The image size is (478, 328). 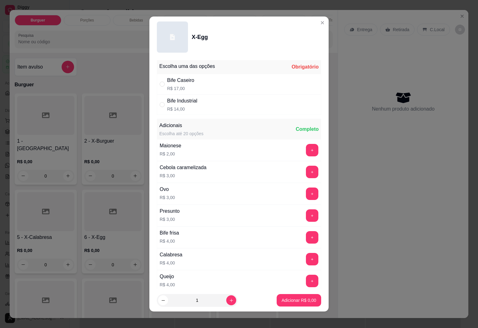 I want to click on p: R$ 17,00, so click(x=181, y=88).